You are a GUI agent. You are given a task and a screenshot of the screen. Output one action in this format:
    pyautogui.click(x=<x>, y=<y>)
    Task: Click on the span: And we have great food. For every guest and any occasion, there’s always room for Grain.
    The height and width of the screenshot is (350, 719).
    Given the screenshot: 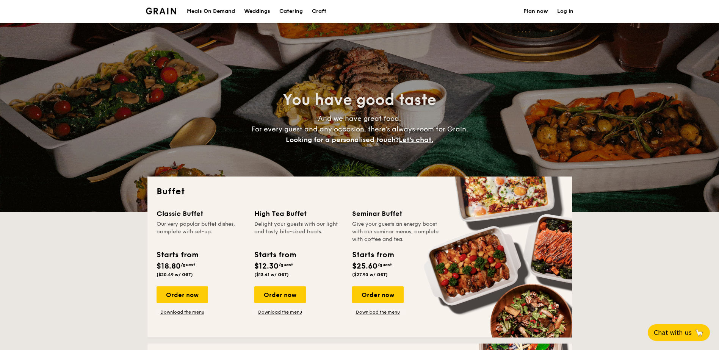 What is the action you would take?
    pyautogui.click(x=360, y=129)
    